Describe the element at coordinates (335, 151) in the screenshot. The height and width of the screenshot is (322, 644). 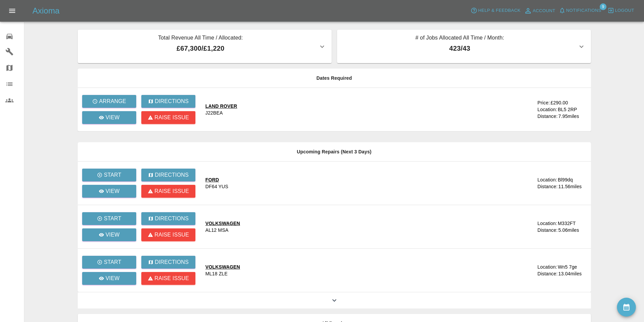
I see `th: Upcoming Repairs (Next 3 Days)` at that location.